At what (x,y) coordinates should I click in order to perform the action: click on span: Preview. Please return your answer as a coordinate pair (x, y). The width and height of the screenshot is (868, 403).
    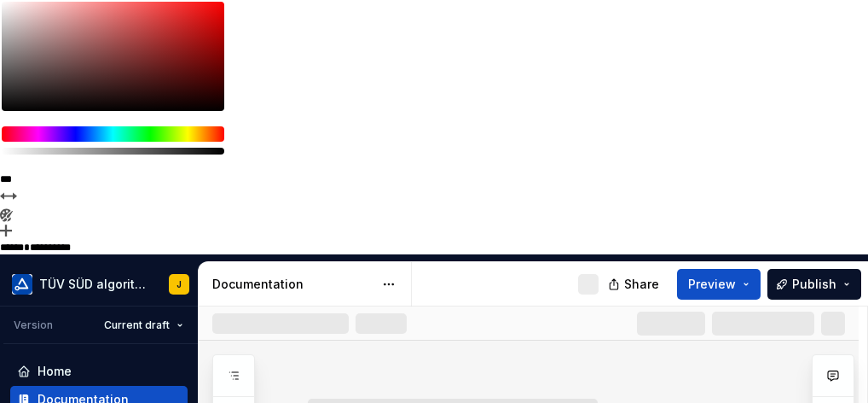
    Looking at the image, I should click on (711, 284).